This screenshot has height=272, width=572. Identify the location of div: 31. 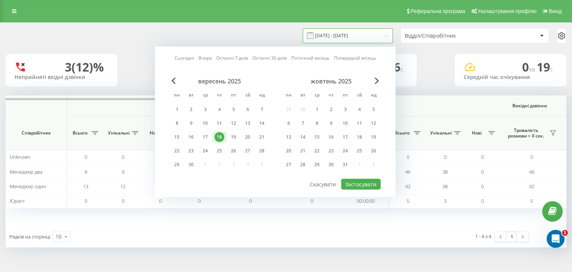
(345, 165).